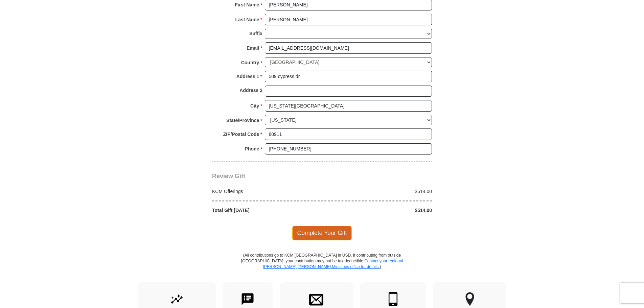 The height and width of the screenshot is (308, 644). Describe the element at coordinates (247, 20) in the screenshot. I see `strong: Last Name` at that location.